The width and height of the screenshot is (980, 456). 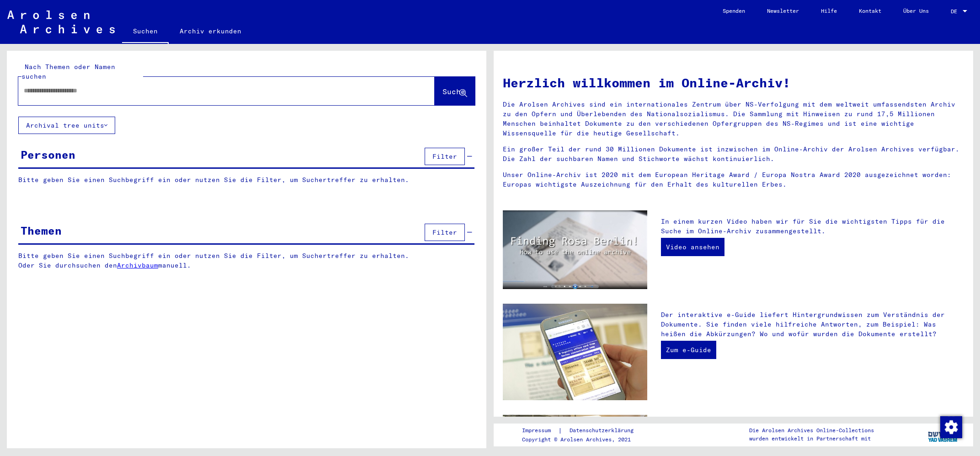 I want to click on img: video.jpg, so click(x=575, y=250).